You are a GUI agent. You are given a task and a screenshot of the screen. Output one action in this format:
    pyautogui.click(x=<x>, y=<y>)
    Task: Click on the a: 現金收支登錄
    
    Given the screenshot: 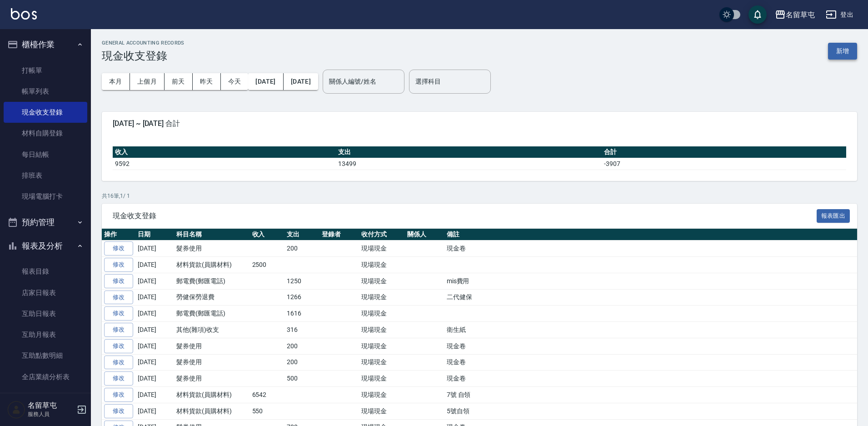 What is the action you would take?
    pyautogui.click(x=46, y=112)
    